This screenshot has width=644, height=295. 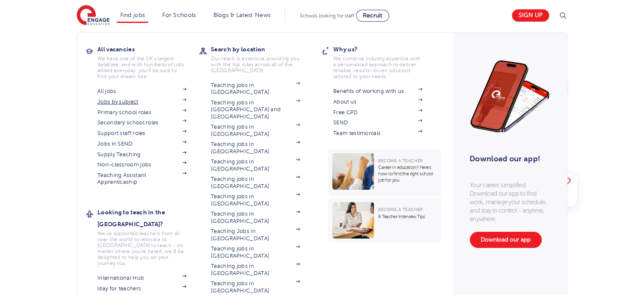 What do you see at coordinates (384, 49) in the screenshot?
I see `h3: Why us?` at bounding box center [384, 49].